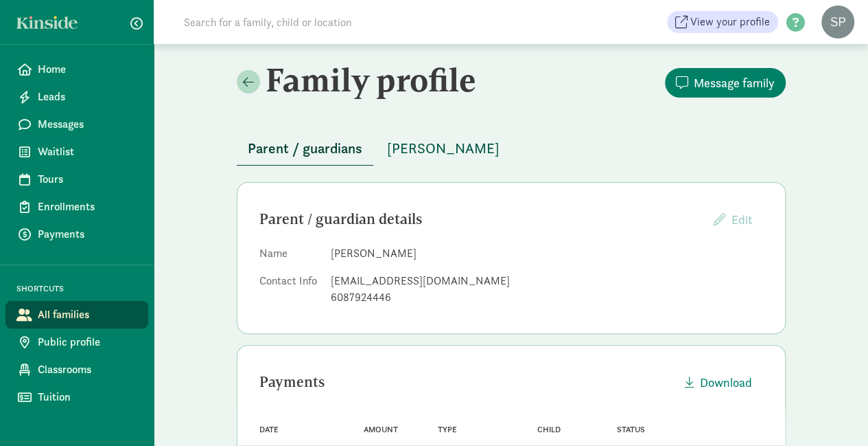 The height and width of the screenshot is (446, 868). Describe the element at coordinates (549, 429) in the screenshot. I see `span: Child` at that location.